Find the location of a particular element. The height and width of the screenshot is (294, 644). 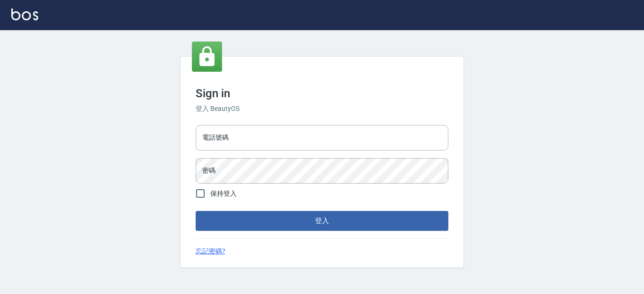

span: 保持登入 is located at coordinates (224, 193).